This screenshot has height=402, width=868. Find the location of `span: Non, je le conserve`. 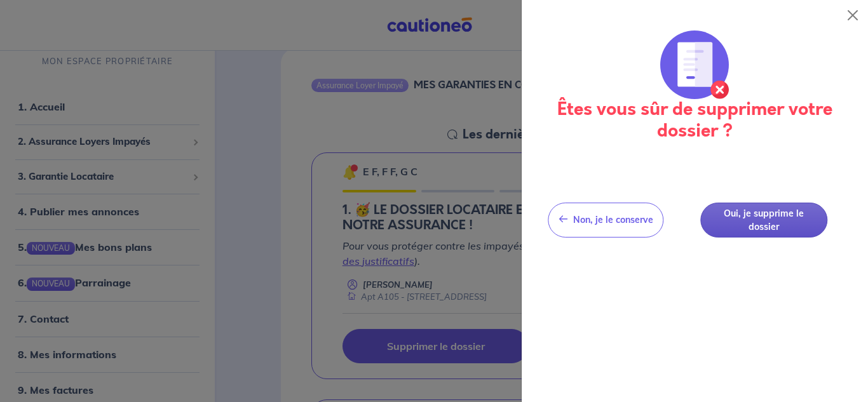

span: Non, je le conserve is located at coordinates (614, 220).